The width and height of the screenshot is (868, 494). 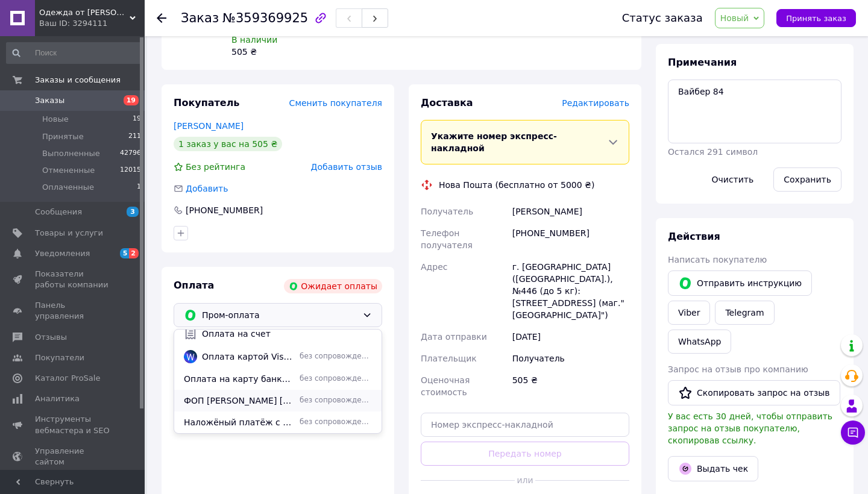 I want to click on span: или, so click(x=525, y=480).